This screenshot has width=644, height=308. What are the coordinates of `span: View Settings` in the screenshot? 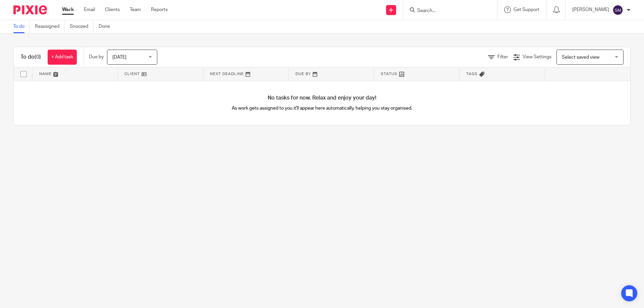 It's located at (537, 57).